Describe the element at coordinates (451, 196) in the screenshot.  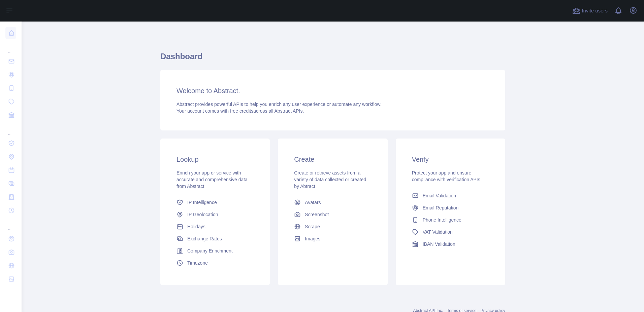
I see `a: Email Validation` at that location.